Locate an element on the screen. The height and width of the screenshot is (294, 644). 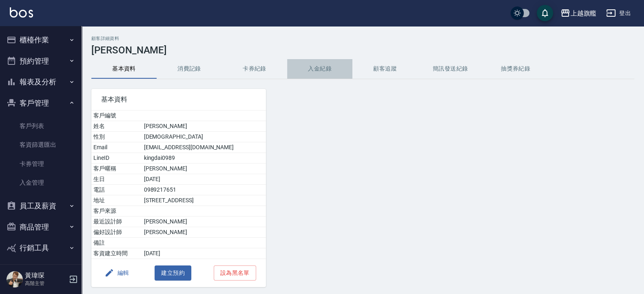
td: 地址 is located at coordinates (117, 200).